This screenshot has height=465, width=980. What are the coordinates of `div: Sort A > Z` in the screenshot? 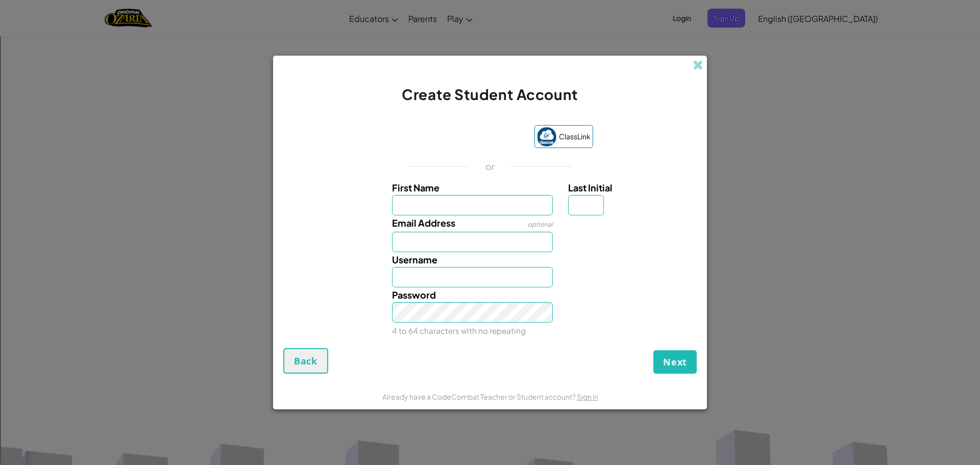 It's located at (490, 9).